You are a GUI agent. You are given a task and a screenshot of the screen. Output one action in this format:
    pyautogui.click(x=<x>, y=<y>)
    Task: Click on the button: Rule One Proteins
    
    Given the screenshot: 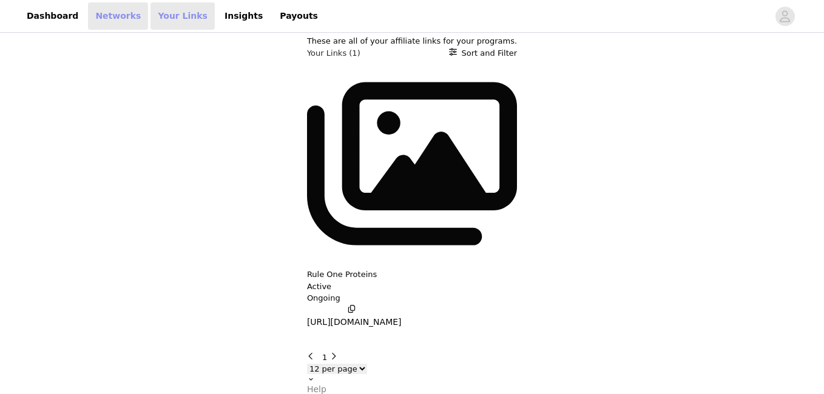 What is the action you would take?
    pyautogui.click(x=341, y=275)
    